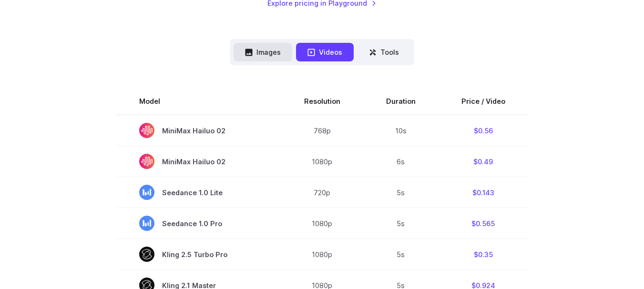  Describe the element at coordinates (199, 224) in the screenshot. I see `span: Seedance 1.0 Pro` at that location.